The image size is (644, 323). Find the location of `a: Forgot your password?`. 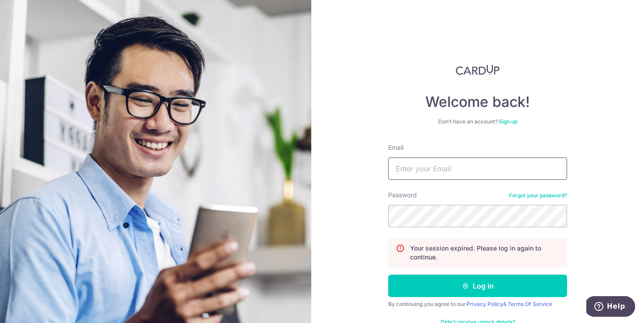

a: Forgot your password? is located at coordinates (538, 196).